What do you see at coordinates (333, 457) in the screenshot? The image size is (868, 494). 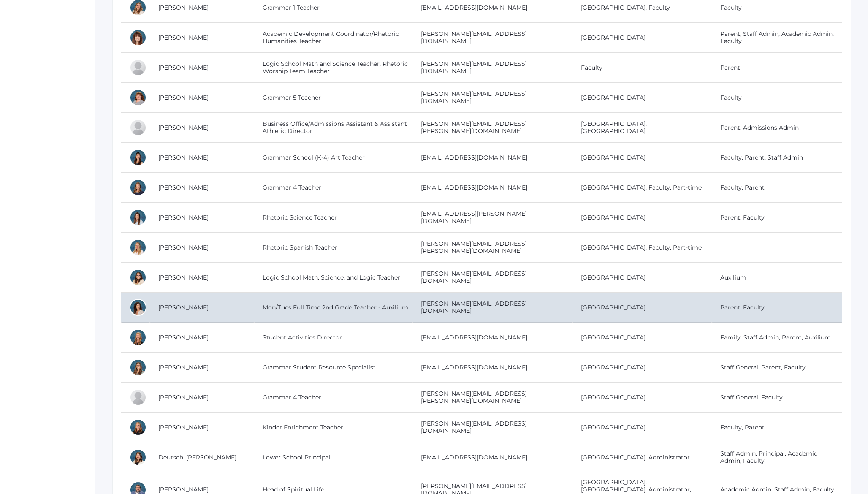 I see `td: Lower School Principal` at bounding box center [333, 457].